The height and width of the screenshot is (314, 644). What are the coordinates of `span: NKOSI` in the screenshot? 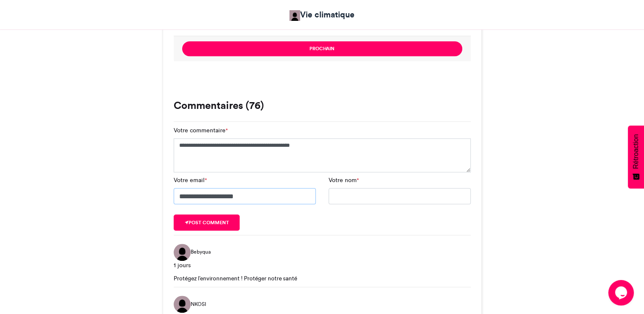 It's located at (198, 304).